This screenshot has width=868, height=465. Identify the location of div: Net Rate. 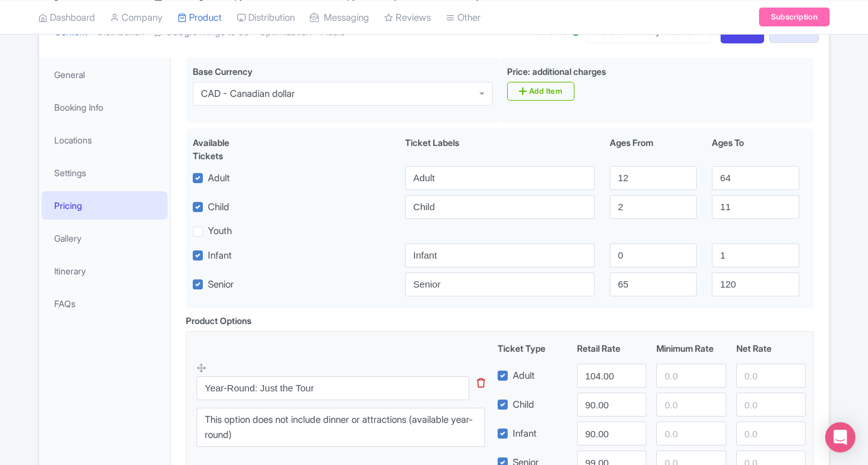
(771, 348).